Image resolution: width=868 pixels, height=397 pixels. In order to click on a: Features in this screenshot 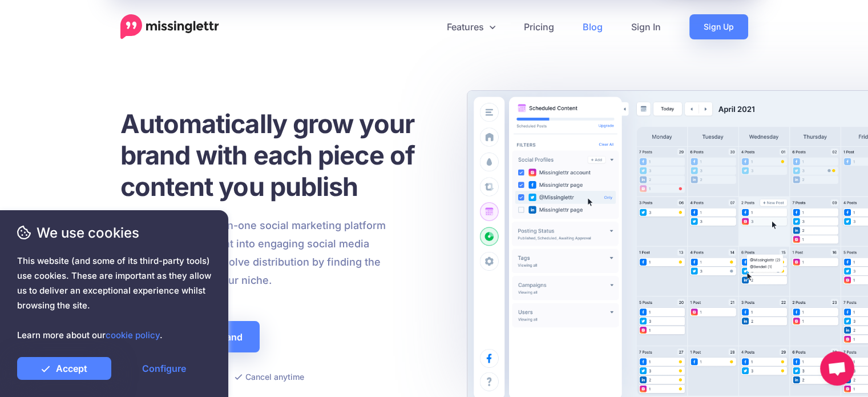, I will do `click(471, 27)`.